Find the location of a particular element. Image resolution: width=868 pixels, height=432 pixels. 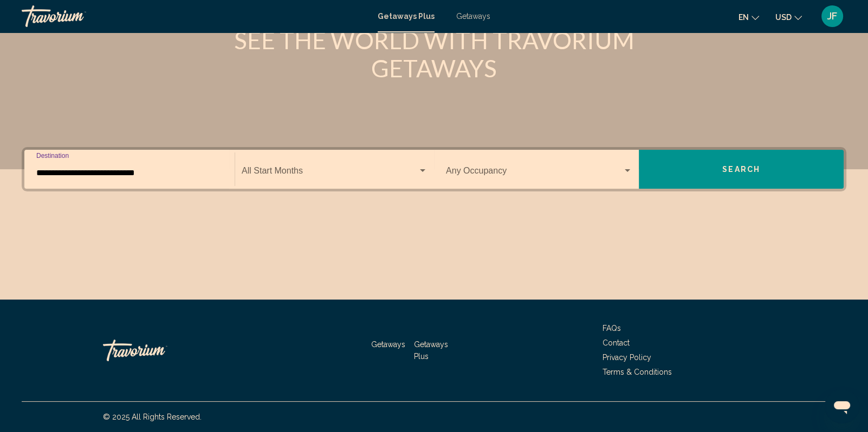

a: FAQs is located at coordinates (612, 329).